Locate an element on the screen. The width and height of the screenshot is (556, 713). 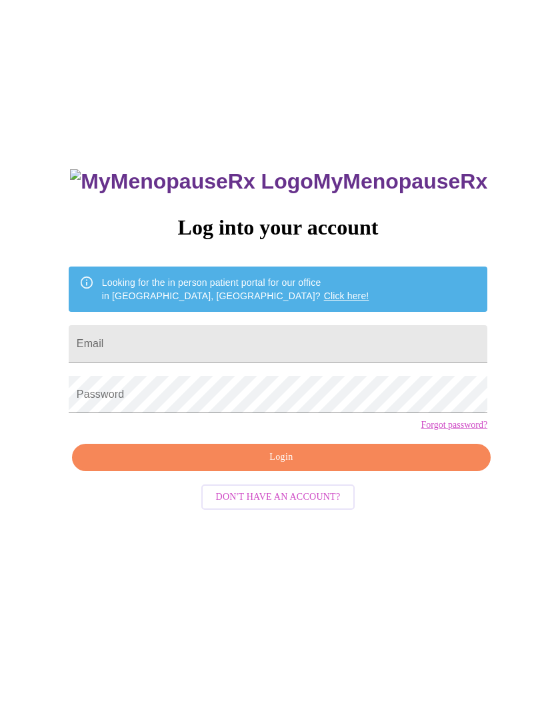
button: Login is located at coordinates (281, 457).